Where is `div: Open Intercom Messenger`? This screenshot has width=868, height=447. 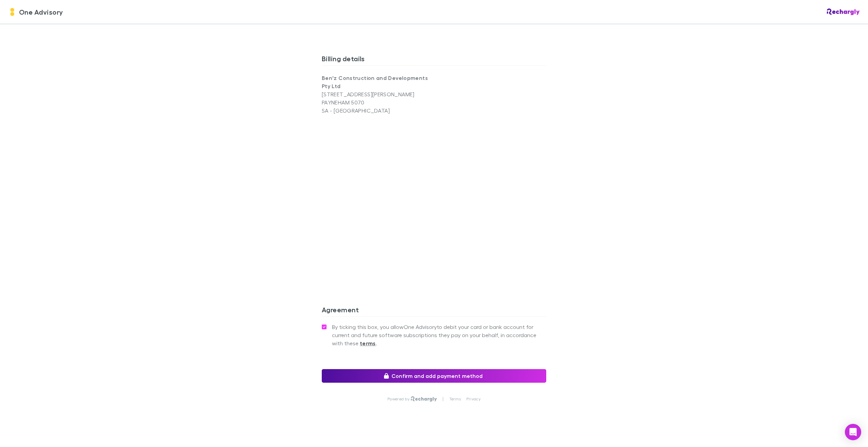
div: Open Intercom Messenger is located at coordinates (853, 432).